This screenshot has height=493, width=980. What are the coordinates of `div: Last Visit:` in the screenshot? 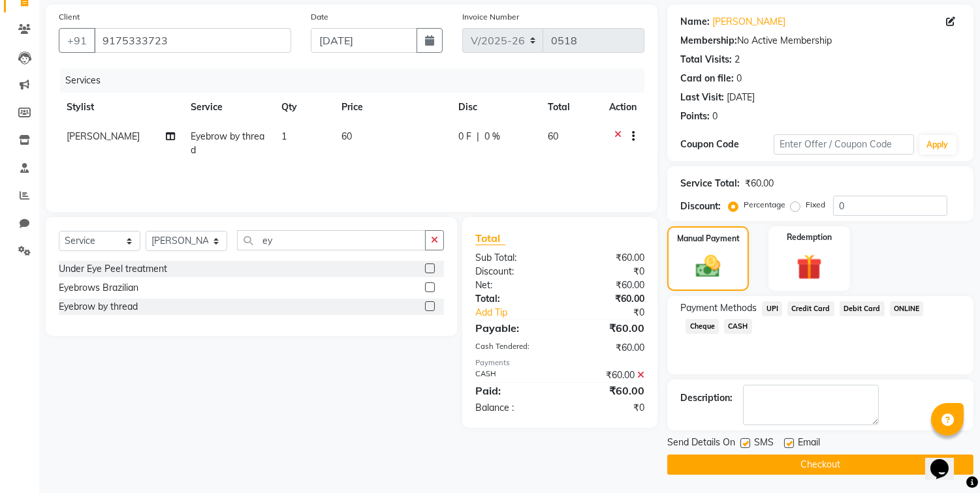 It's located at (702, 97).